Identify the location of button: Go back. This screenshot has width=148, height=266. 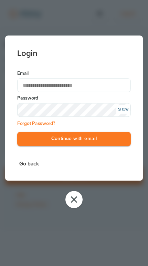
(29, 164).